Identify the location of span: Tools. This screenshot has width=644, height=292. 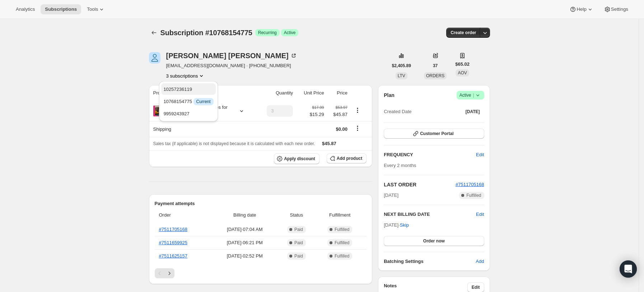
(92, 9).